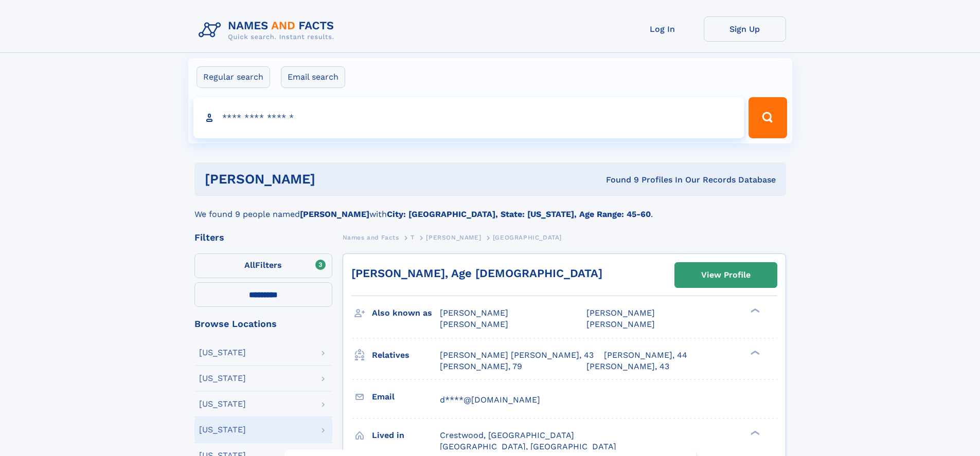  What do you see at coordinates (263, 237) in the screenshot?
I see `div: Filters` at bounding box center [263, 237].